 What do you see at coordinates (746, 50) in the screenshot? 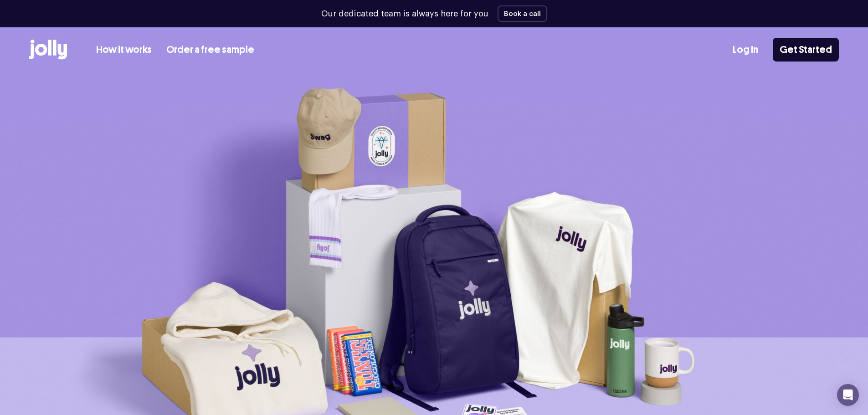
I see `a: Log In` at bounding box center [746, 50].